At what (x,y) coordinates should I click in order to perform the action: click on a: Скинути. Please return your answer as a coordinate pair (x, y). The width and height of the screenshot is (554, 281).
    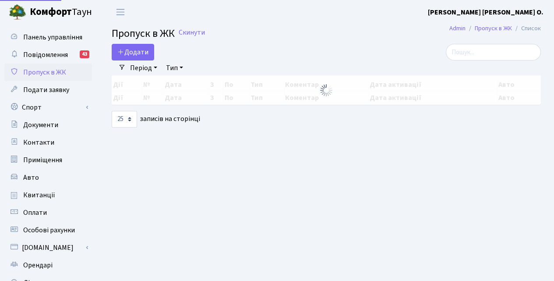
    Looking at the image, I should click on (192, 32).